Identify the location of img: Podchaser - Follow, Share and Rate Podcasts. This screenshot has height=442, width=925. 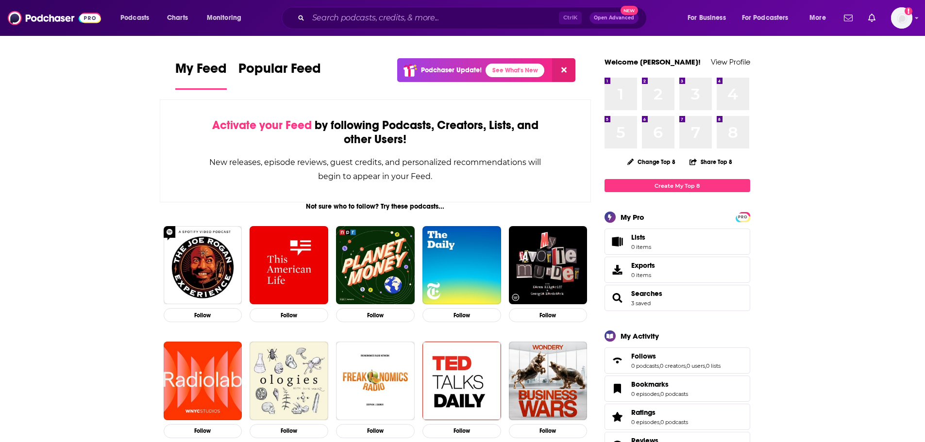
(54, 18).